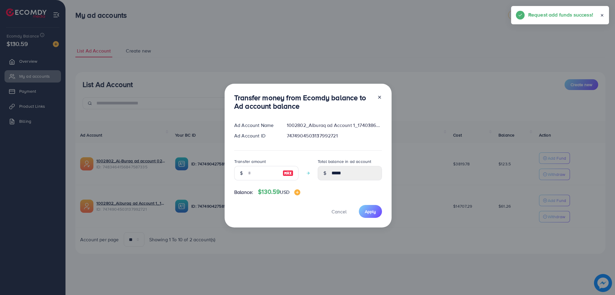 The height and width of the screenshot is (295, 615). Describe the element at coordinates (345, 162) in the screenshot. I see `label: Total balance in ad account` at that location.